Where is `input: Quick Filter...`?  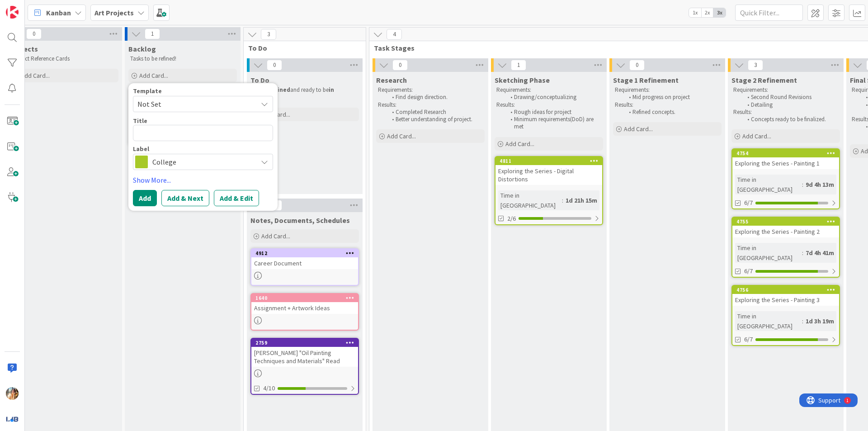
input: Quick Filter... is located at coordinates (769, 12).